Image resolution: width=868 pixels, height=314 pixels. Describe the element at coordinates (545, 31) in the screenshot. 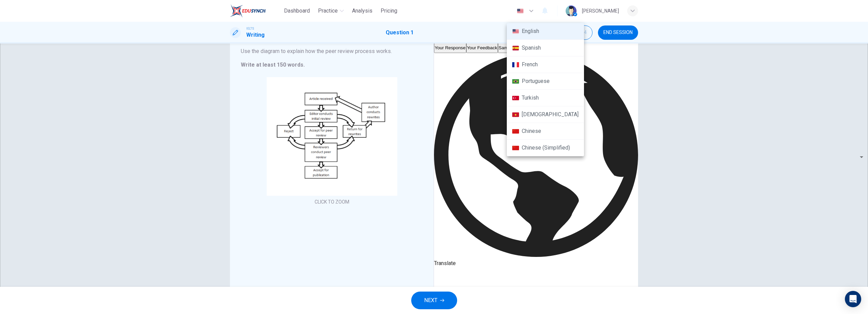

I see `li: English` at that location.